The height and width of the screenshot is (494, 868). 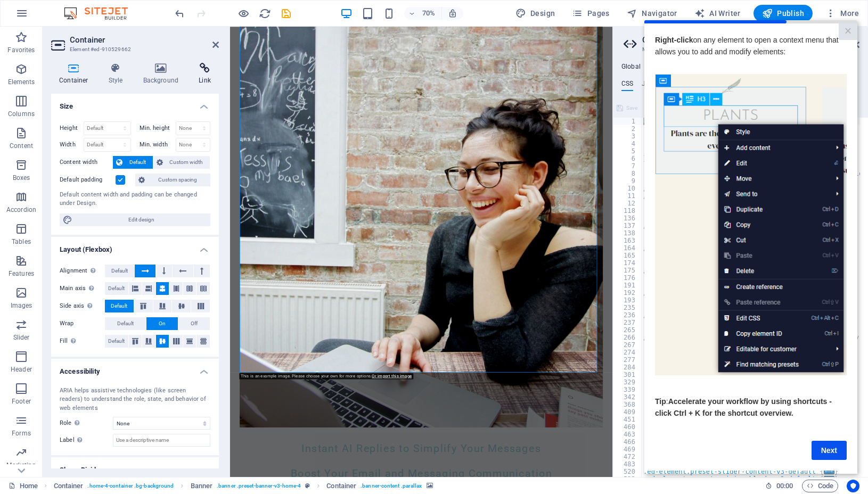 I want to click on h4: JavaScript, so click(x=657, y=86).